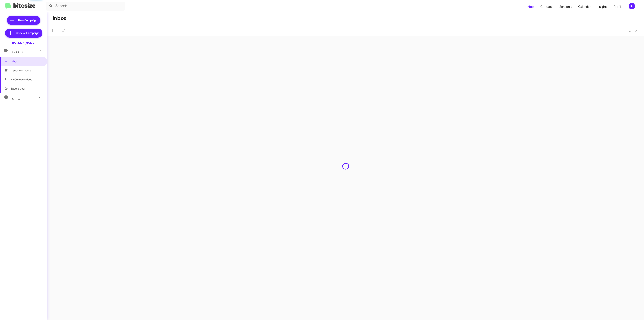 This screenshot has width=644, height=320. What do you see at coordinates (18, 89) in the screenshot?
I see `span: Save a Deal` at bounding box center [18, 89].